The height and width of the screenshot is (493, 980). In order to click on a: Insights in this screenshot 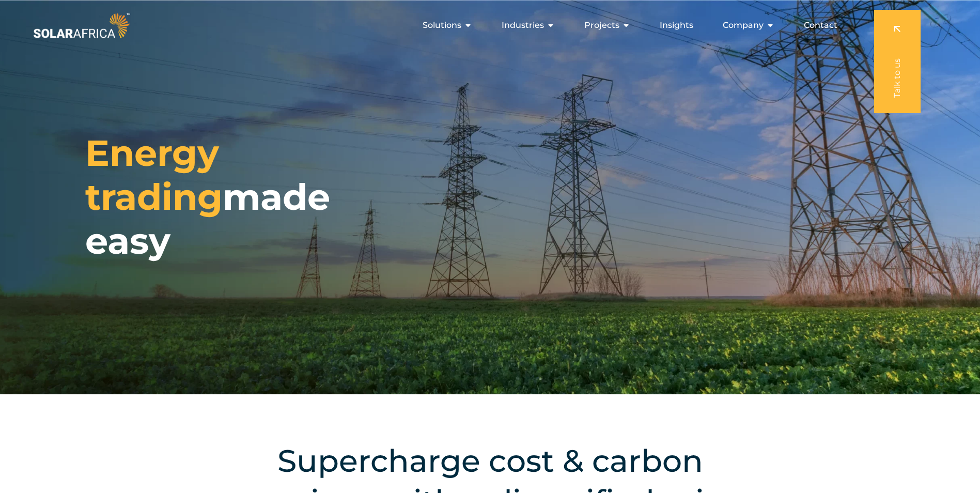, I will do `click(676, 26)`.